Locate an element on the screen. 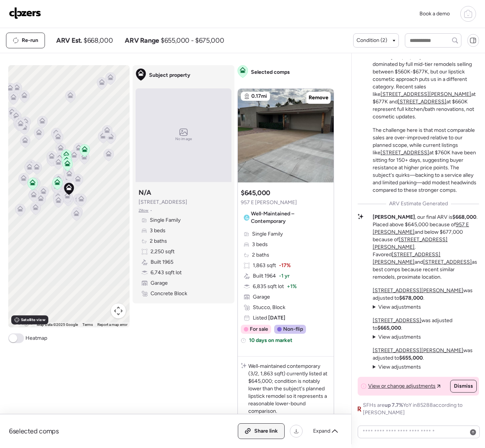 The height and width of the screenshot is (448, 485). span: Map Data ©2025 Google is located at coordinates (57, 324).